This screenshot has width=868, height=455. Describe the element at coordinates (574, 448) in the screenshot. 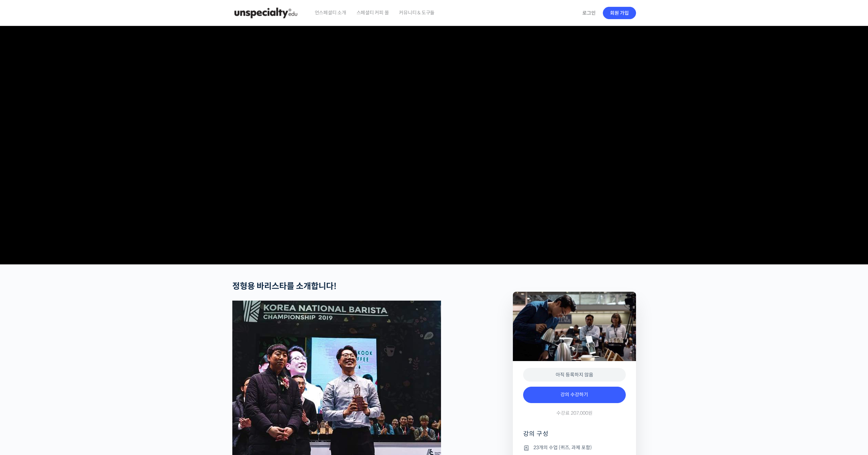

I see `li: 23개의 수업 (퀴즈, 과제 포함)` at that location.